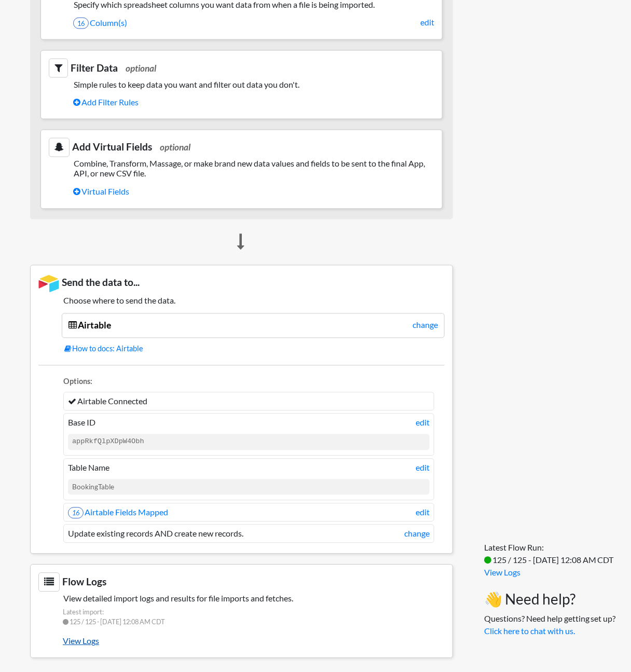 The width and height of the screenshot is (631, 672). Describe the element at coordinates (241, 582) in the screenshot. I see `h3: Flow Logs` at that location.